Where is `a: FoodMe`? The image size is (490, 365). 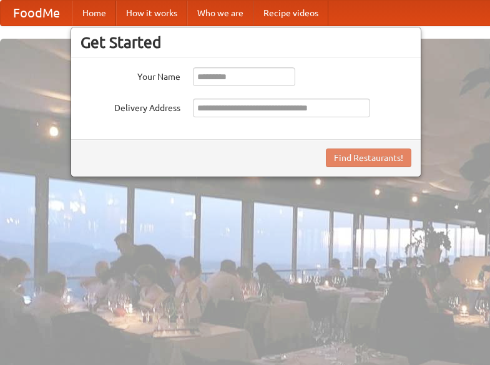
a: FoodMe is located at coordinates (36, 13).